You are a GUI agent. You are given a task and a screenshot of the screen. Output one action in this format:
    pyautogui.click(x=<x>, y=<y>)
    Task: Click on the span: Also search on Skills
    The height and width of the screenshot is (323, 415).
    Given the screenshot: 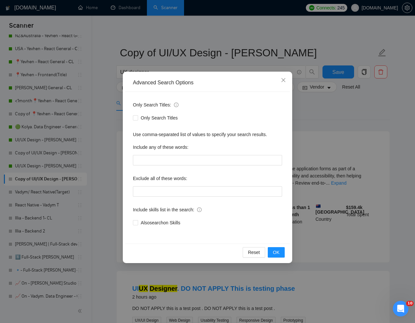 What is the action you would take?
    pyautogui.click(x=160, y=223)
    